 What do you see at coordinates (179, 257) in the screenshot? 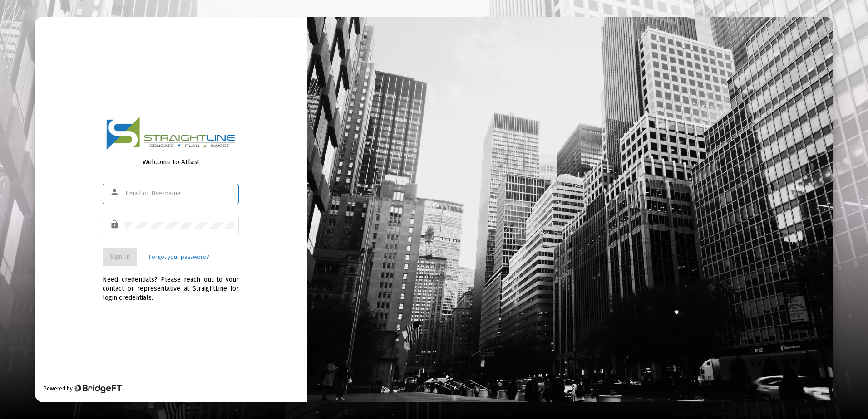
I see `a: Forgot your password?` at bounding box center [179, 257].